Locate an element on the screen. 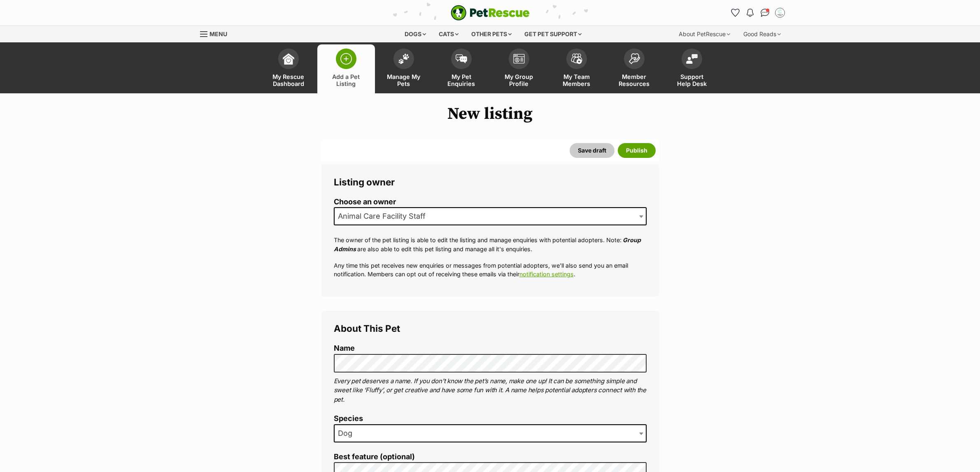 This screenshot has width=980, height=472. span: Listing owner is located at coordinates (365, 182).